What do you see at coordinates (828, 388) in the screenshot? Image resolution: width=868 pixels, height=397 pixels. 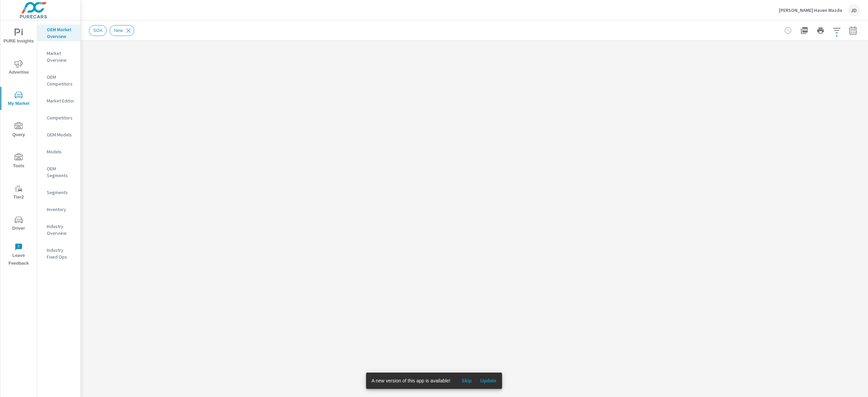 I see `span: Find the biggest opportunities within your model lineup nationwide. [Source: Market registration ...` at bounding box center [828, 388].